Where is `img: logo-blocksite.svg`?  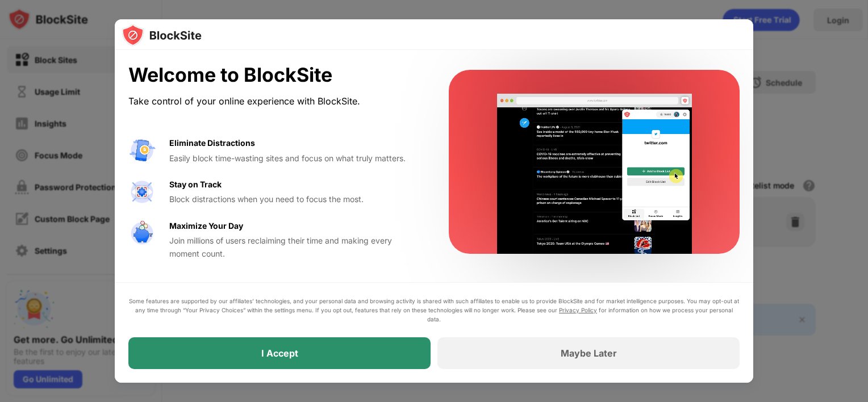 img: logo-blocksite.svg is located at coordinates (161, 35).